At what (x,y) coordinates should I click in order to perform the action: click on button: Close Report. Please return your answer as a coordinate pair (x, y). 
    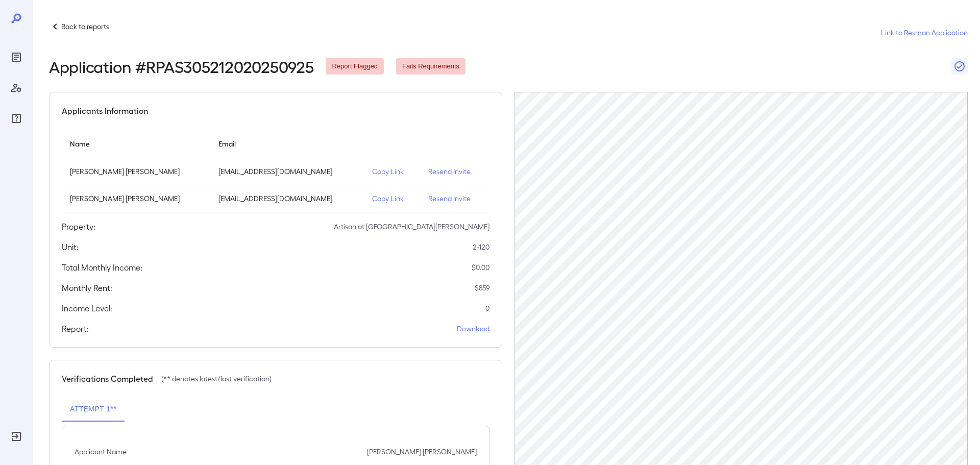
    Looking at the image, I should click on (959, 66).